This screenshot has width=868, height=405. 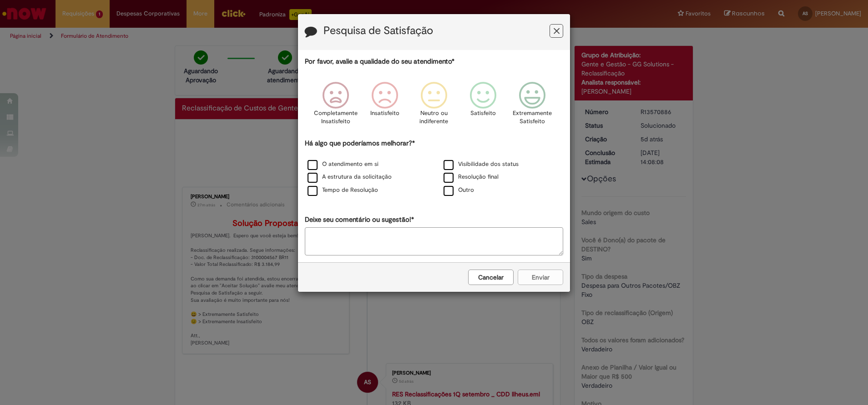 I want to click on div: Satisfeito, so click(x=483, y=106).